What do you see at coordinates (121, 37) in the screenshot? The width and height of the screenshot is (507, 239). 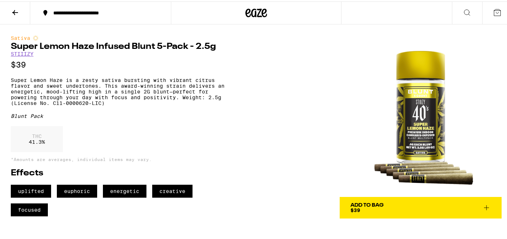 I see `div: Sativa` at bounding box center [121, 37].